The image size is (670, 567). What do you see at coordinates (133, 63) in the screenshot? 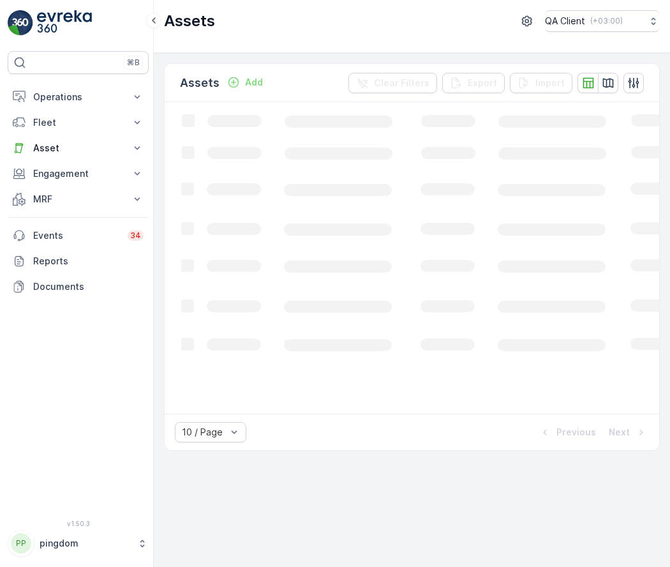
I see `p: ⌘B` at bounding box center [133, 63].